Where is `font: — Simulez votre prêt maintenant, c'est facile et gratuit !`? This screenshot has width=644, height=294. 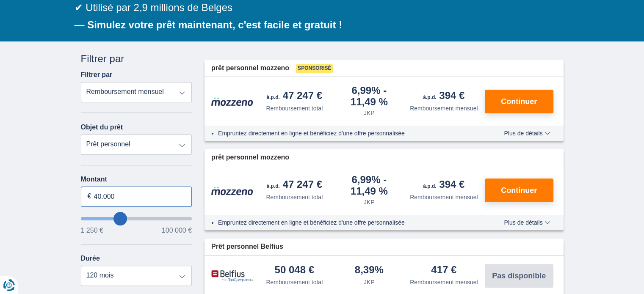 font: — Simulez votre prêt maintenant, c'est facile et gratuit ! is located at coordinates (208, 25).